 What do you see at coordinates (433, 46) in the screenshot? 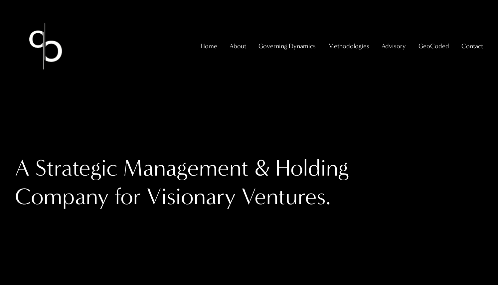
I see `span: GeoCoded` at bounding box center [433, 46].